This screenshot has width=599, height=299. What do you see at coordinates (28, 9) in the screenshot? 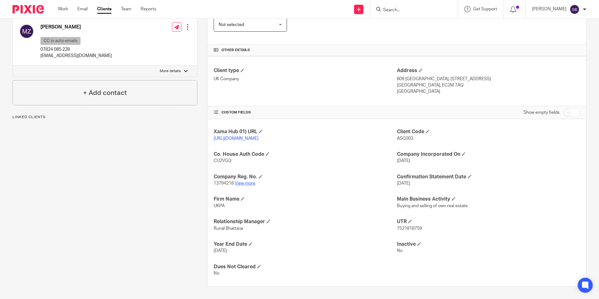
I see `img: Pixie` at bounding box center [28, 9].